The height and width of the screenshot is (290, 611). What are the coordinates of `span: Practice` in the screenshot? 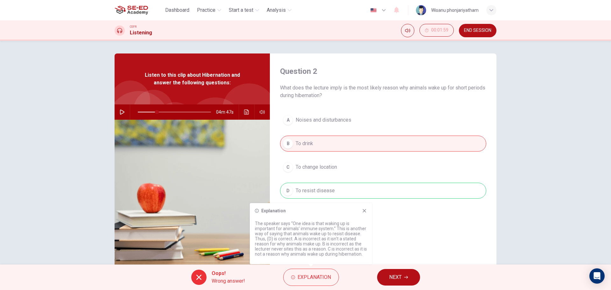 It's located at (206, 10).